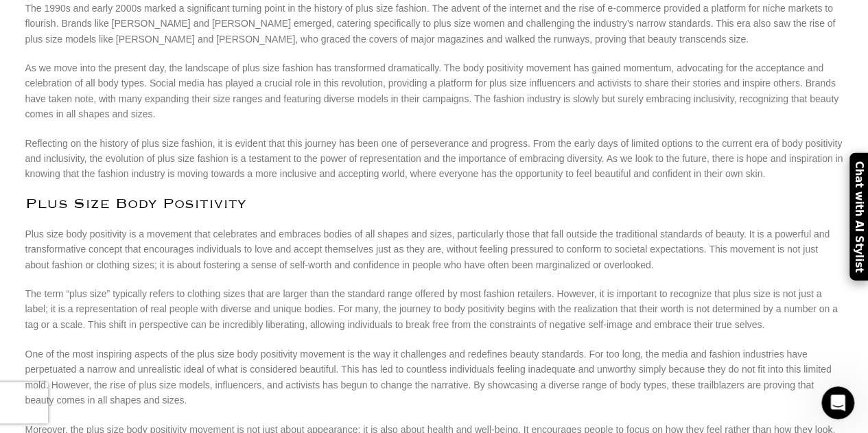 This screenshot has height=433, width=868. I want to click on p: As we move into the present day, the landscape of plus size fashion has transformed dramatically...., so click(434, 91).